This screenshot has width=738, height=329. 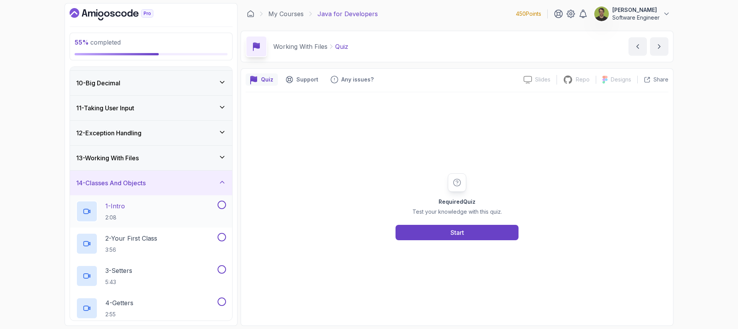 What do you see at coordinates (661, 80) in the screenshot?
I see `p: Share` at bounding box center [661, 80].